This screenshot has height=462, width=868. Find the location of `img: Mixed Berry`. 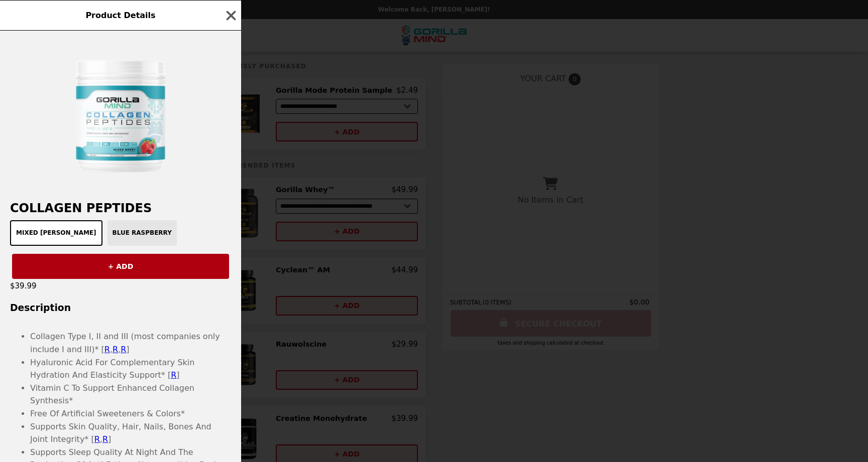

img: Mixed Berry is located at coordinates (120, 116).